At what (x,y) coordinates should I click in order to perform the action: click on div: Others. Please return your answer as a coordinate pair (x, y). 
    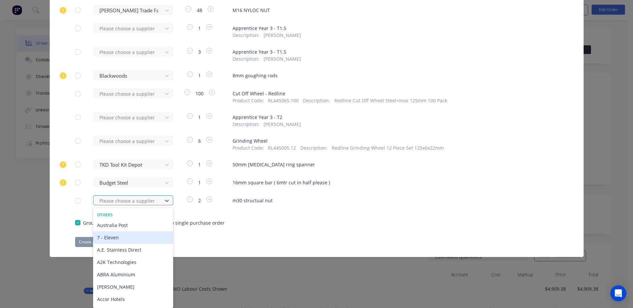
    Looking at the image, I should click on (133, 215).